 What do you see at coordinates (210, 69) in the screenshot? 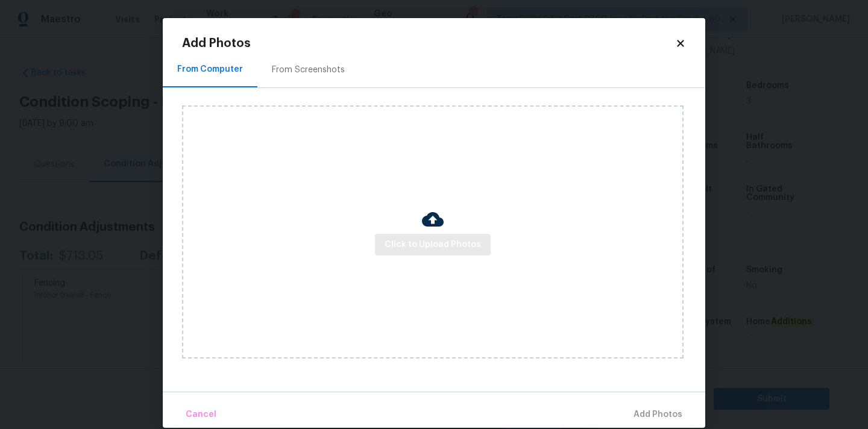
I see `div: From Computer` at bounding box center [210, 69].